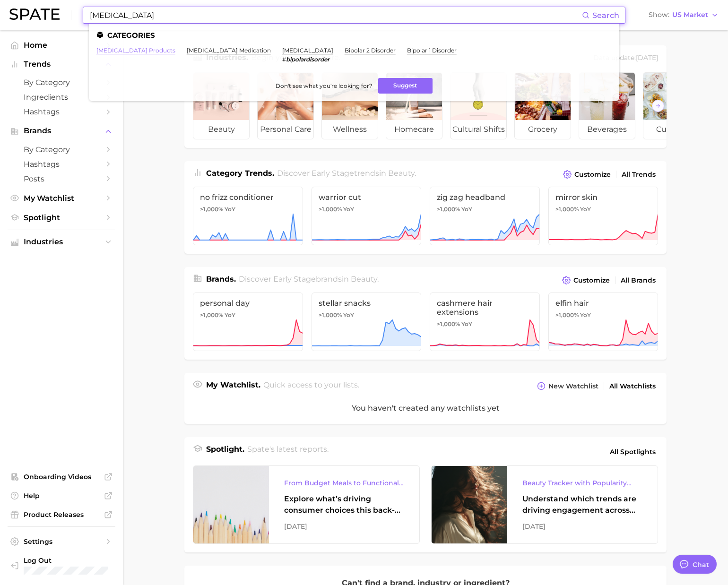  What do you see at coordinates (311, 386) in the screenshot?
I see `h2: Quick access to your lists.` at bounding box center [311, 386].